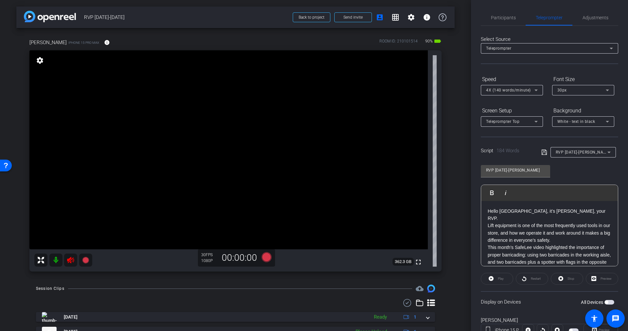 Image resolution: width=628 pixels, height=331 pixels. Describe the element at coordinates (503, 18) in the screenshot. I see `span: Participants` at that location.